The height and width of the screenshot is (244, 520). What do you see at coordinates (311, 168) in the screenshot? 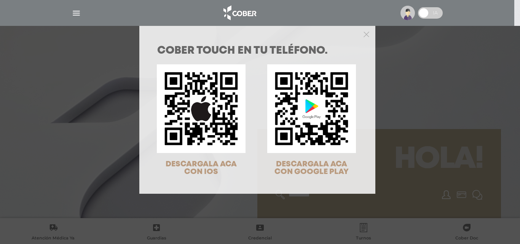
I see `span: DESCARGALA ACA CON GOOGLE PLAY` at bounding box center [311, 168].